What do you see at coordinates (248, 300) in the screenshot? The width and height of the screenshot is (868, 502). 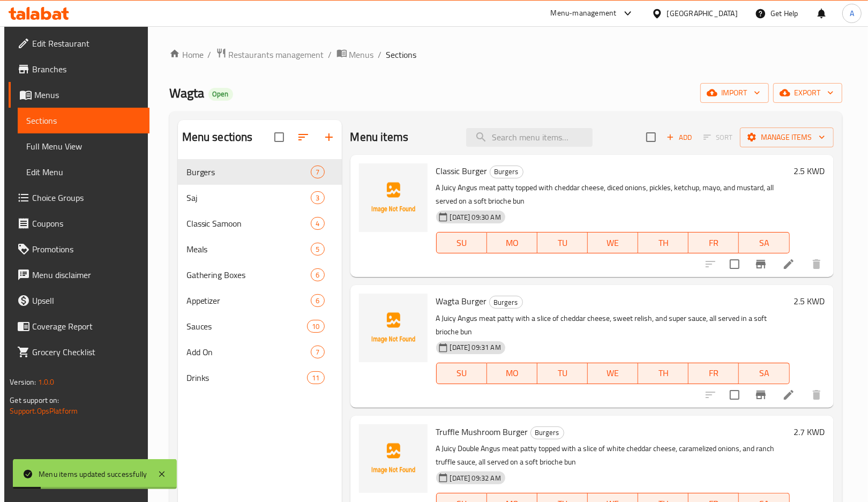 I see `span: Appetizer` at bounding box center [248, 300].